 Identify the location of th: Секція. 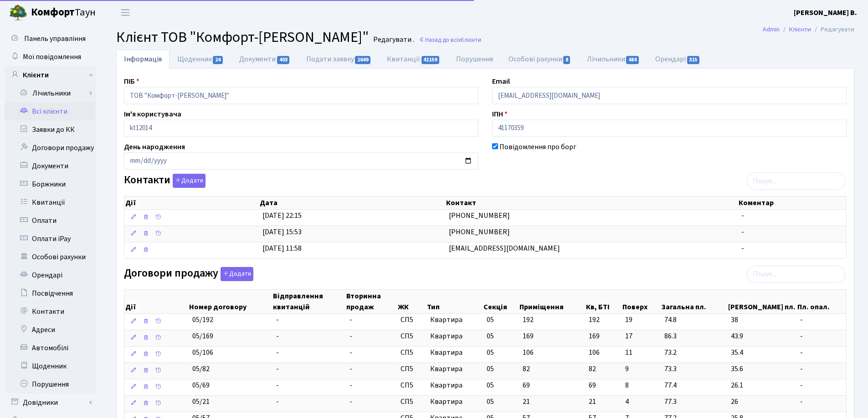
(501, 302).